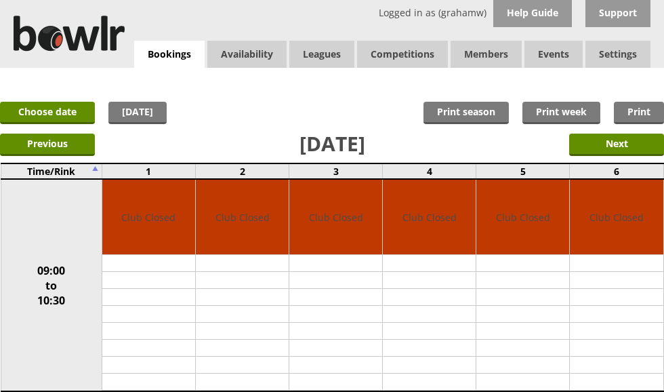  What do you see at coordinates (322, 54) in the screenshot?
I see `a: Leagues` at bounding box center [322, 54].